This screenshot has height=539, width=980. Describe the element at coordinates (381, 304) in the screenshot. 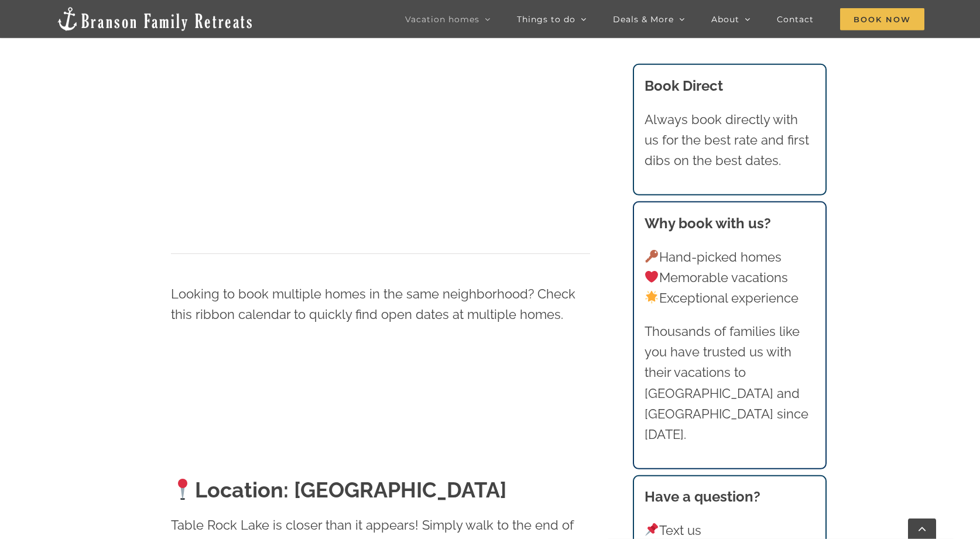

I see `p: Looking to book multiple homes in the same neighborhood? Check this ribbon calendar to quickly fi...` at that location.